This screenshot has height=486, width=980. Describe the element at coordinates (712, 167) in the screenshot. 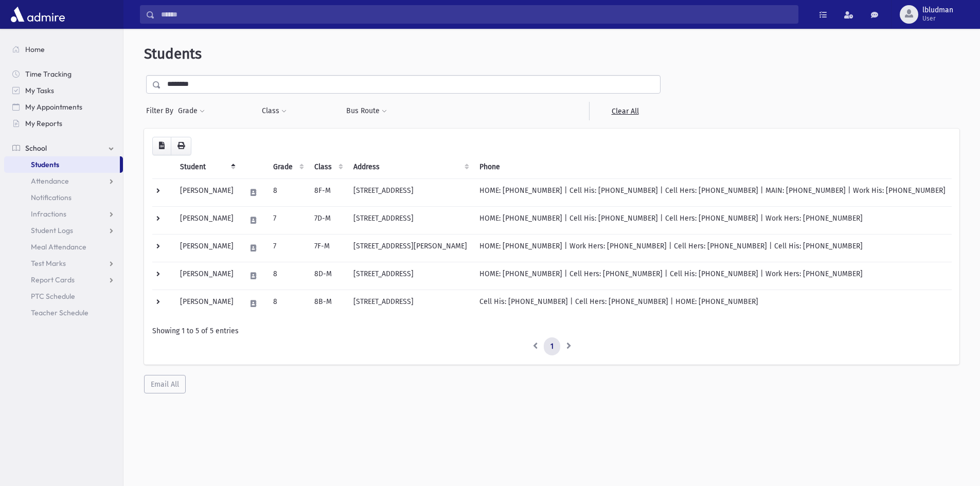

I see `th: Phone` at that location.